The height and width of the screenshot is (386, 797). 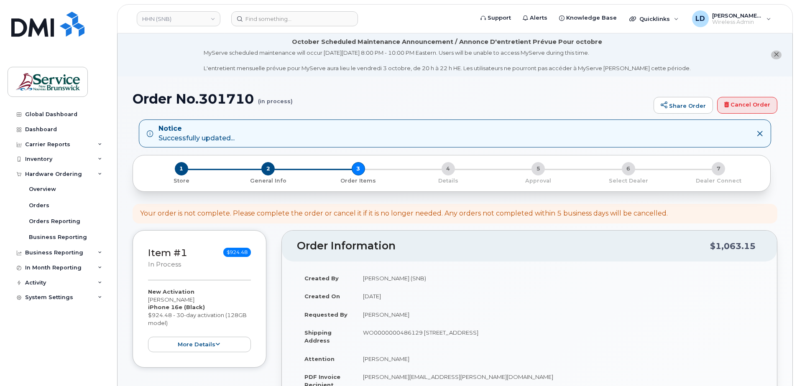 What do you see at coordinates (164, 265) in the screenshot?
I see `small: in process` at bounding box center [164, 265].